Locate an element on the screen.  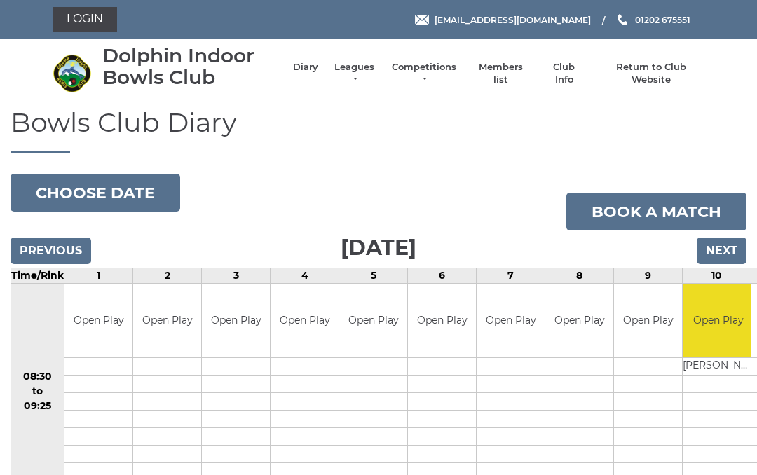
td: 7 is located at coordinates (511, 276).